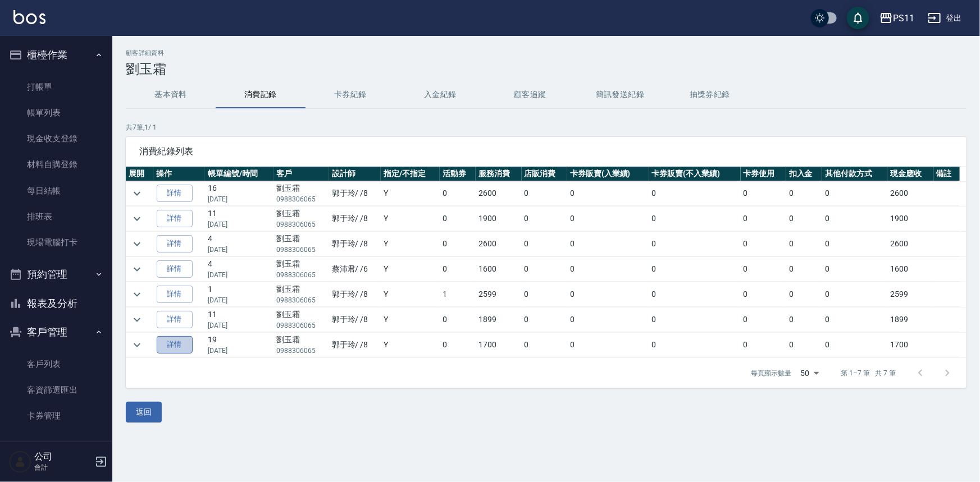 This screenshot has height=482, width=980. Describe the element at coordinates (301, 174) in the screenshot. I see `th: 客戶` at that location.